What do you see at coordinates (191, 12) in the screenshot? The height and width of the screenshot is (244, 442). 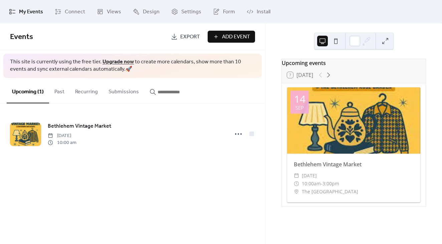 I see `span: Settings` at bounding box center [191, 12].